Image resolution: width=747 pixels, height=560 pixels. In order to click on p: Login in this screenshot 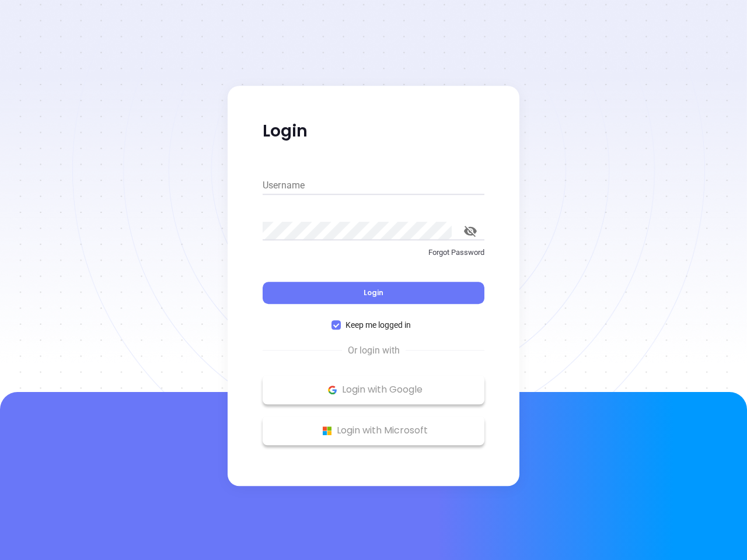, I will do `click(374, 131)`.